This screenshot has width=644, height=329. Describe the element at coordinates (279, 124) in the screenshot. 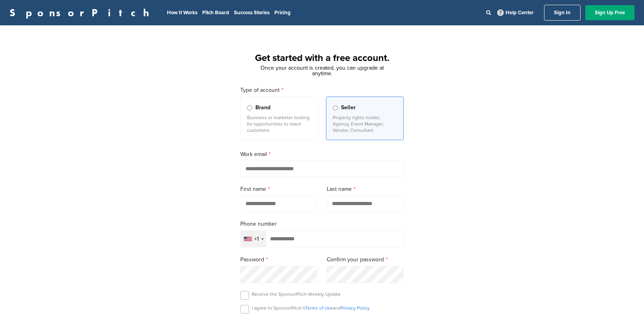

I see `p: Business or marketer looking for opportunities to reach customers` at that location.